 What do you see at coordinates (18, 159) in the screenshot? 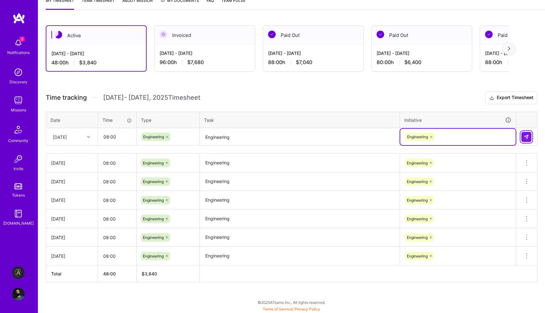
I see `img: Invite` at bounding box center [18, 159].